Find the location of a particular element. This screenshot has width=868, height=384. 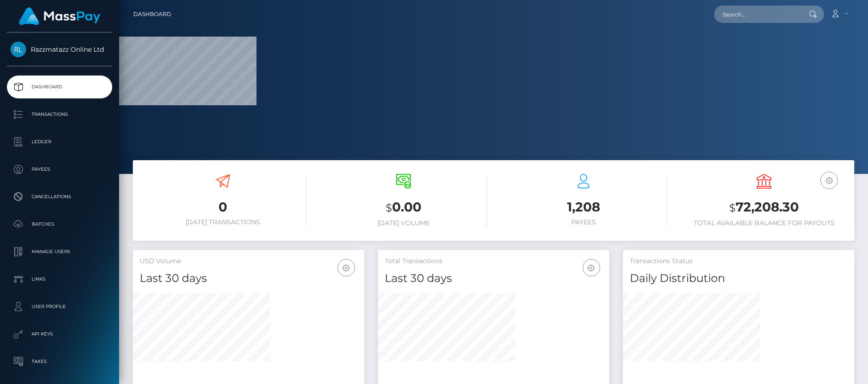

a: Transactions is located at coordinates (59, 114).